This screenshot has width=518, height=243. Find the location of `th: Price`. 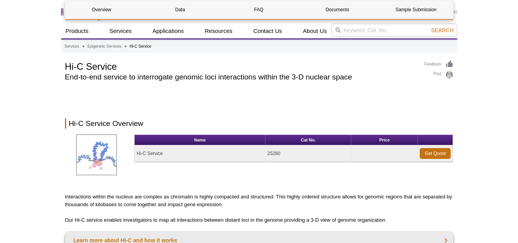

th: Price is located at coordinates (385, 140).